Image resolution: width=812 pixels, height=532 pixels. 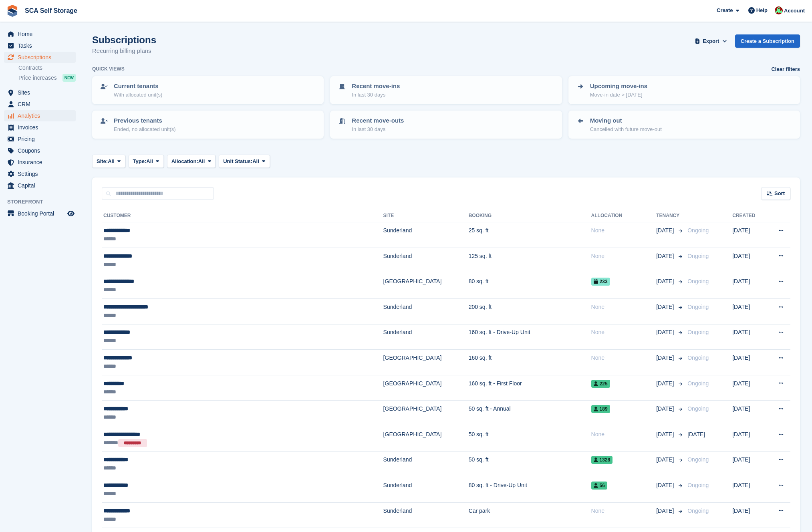 What do you see at coordinates (780, 193) in the screenshot?
I see `span: Sort` at bounding box center [780, 193].